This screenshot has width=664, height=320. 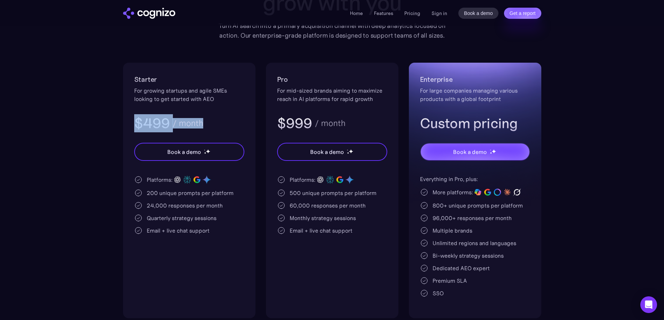 What do you see at coordinates (295, 123) in the screenshot?
I see `h3: $999` at bounding box center [295, 123].